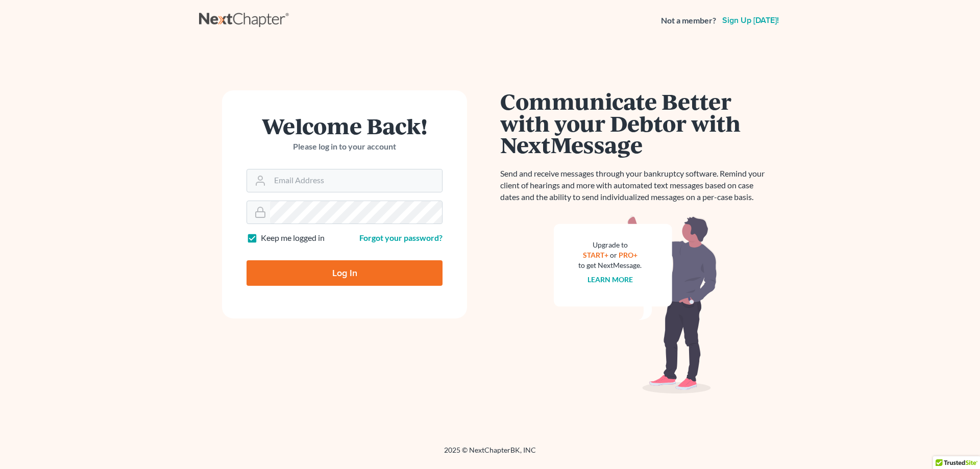 The image size is (980, 469). Describe the element at coordinates (401, 237) in the screenshot. I see `a: Forgot your password?` at that location.